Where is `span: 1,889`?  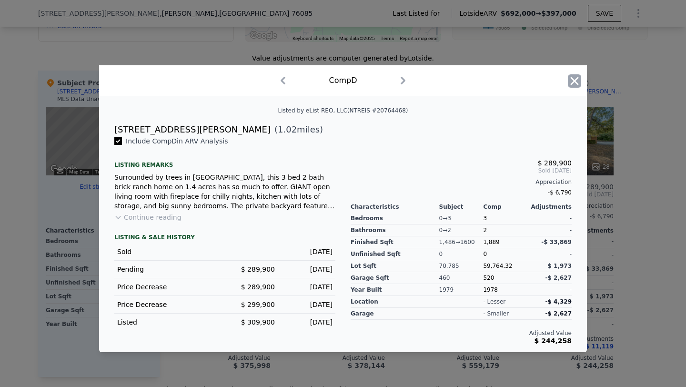
span: 1,889 is located at coordinates (491, 242).